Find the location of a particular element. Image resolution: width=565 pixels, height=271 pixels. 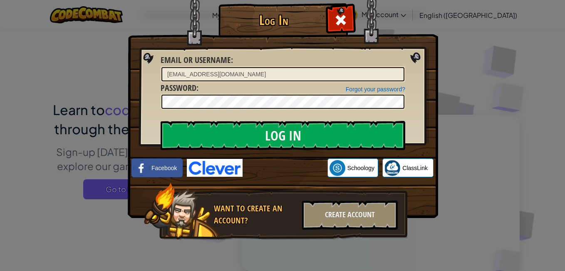

img: classlink-logo-small.png is located at coordinates (393, 168).